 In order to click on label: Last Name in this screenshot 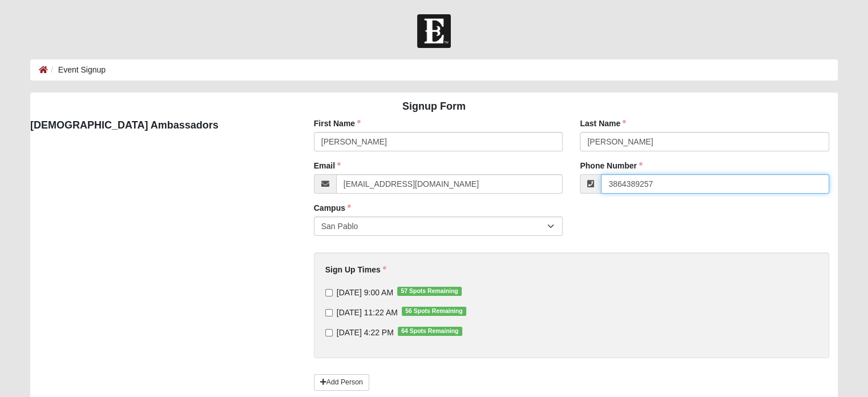, I will do `click(603, 123)`.